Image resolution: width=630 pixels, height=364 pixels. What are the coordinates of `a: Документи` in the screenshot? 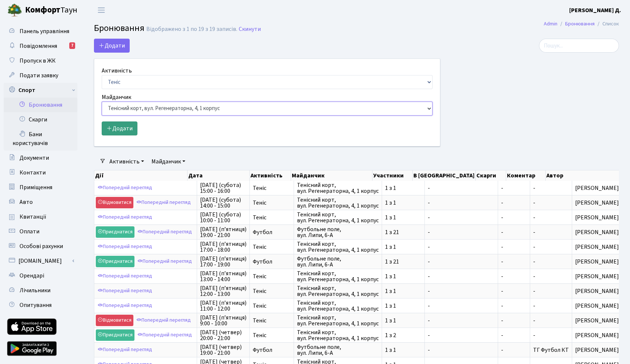 It's located at (41, 158).